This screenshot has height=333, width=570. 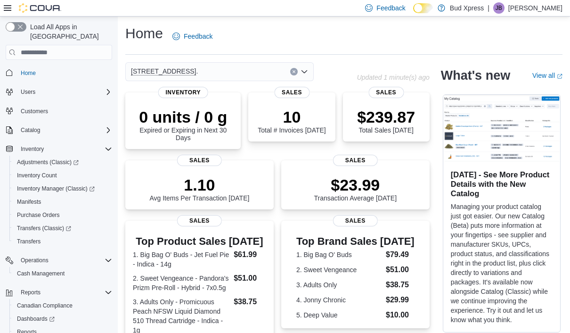 What do you see at coordinates (29, 202) in the screenshot?
I see `a: Manifests` at bounding box center [29, 202].